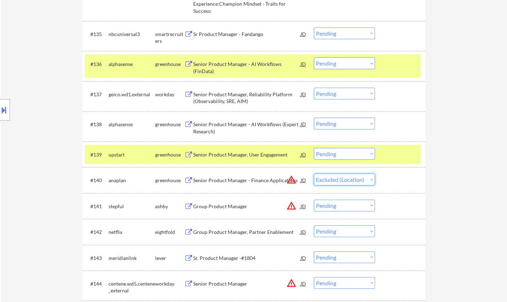  What do you see at coordinates (132, 180) in the screenshot?
I see `div: anaplan` at bounding box center [132, 180].